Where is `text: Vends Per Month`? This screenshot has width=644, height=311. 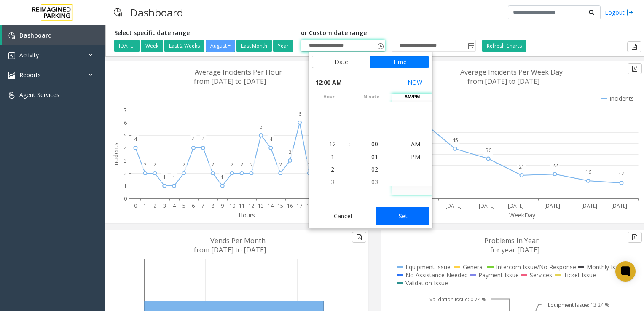
text: Vends Per Month is located at coordinates (238, 240).